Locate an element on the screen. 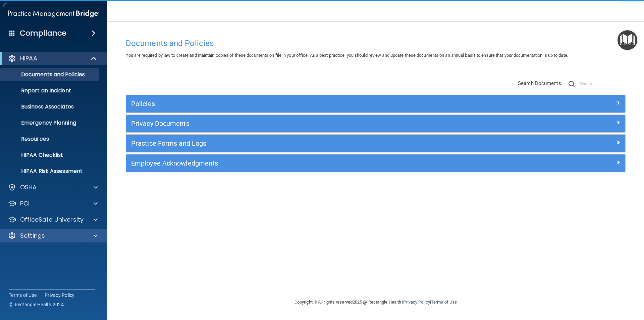 This screenshot has width=644, height=320. p: OSHA is located at coordinates (28, 187).